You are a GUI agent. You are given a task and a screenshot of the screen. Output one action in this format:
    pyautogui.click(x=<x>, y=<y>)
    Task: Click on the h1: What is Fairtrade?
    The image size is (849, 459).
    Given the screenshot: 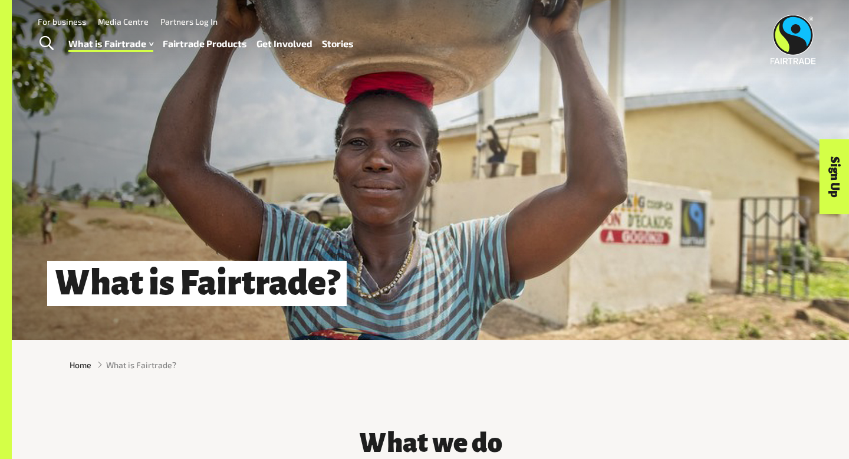 What is the action you would take?
    pyautogui.click(x=197, y=283)
    